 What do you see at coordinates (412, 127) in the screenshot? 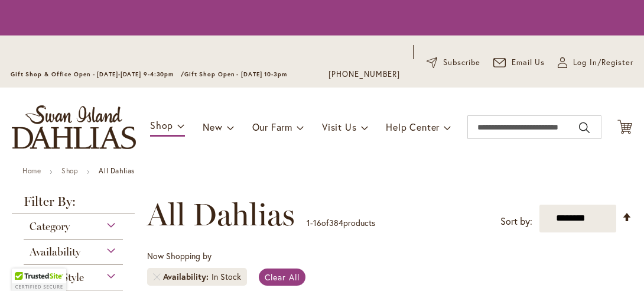
I see `span: Help Center` at bounding box center [412, 127].